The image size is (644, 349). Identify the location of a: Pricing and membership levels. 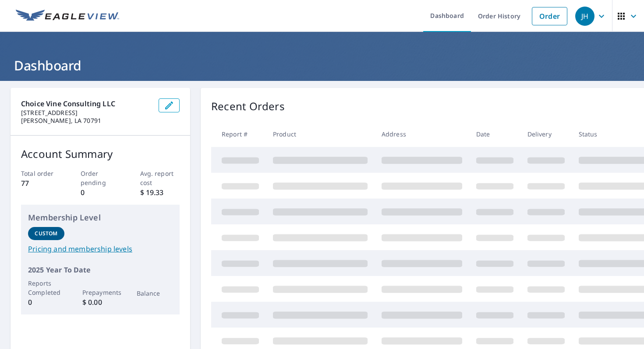
(100, 249).